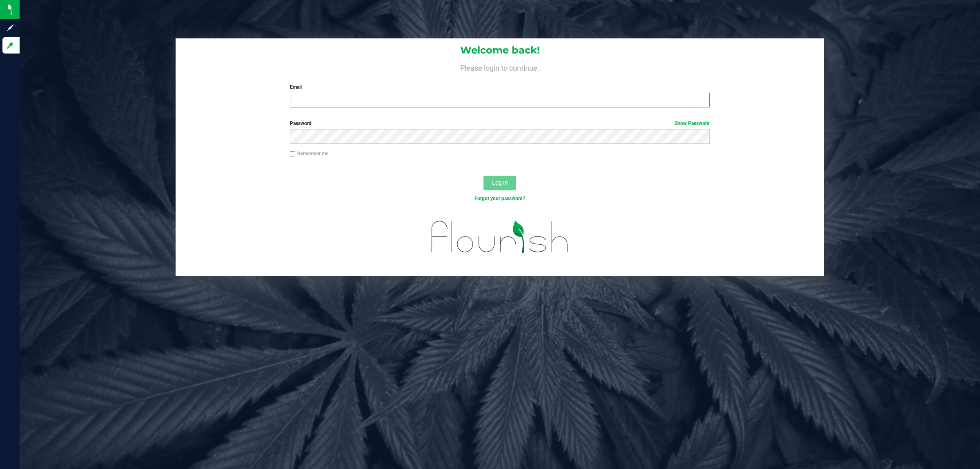 The image size is (980, 469). I want to click on button: Log In, so click(500, 183).